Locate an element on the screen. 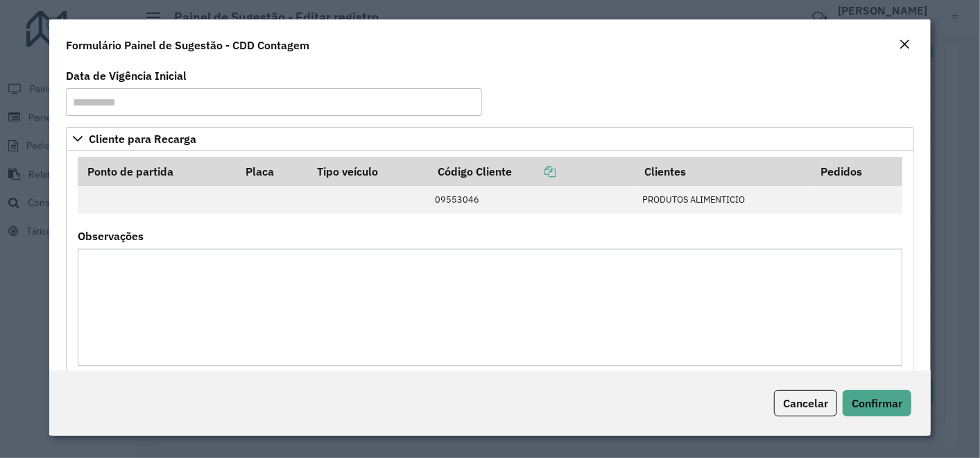 Image resolution: width=980 pixels, height=458 pixels. span: Cancelar is located at coordinates (805, 403).